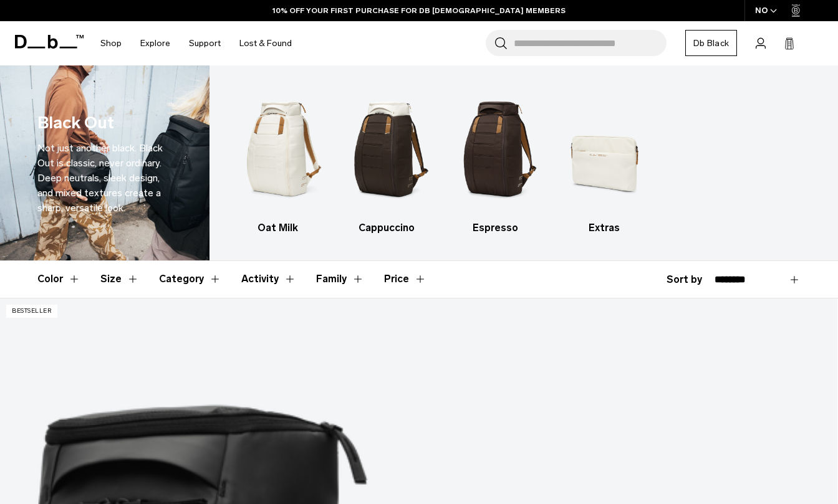  Describe the element at coordinates (406, 279) in the screenshot. I see `button: Toggle Price` at that location.